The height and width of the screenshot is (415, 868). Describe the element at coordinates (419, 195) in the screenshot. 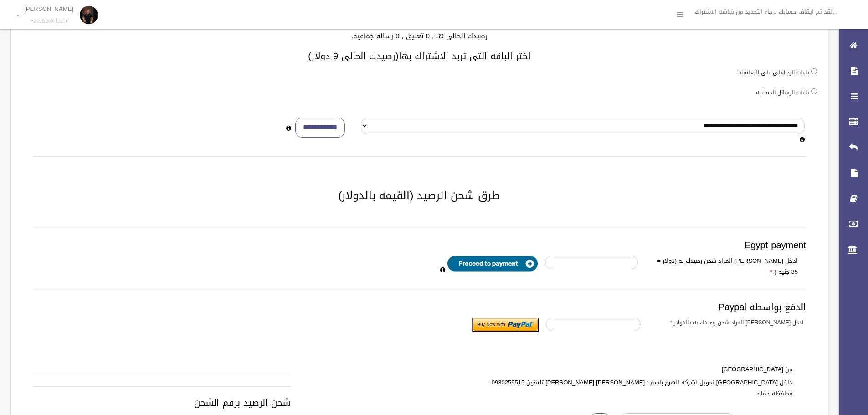

I see `h2: طرق شحن الرصيد (القيمه بالدولار)` at that location.